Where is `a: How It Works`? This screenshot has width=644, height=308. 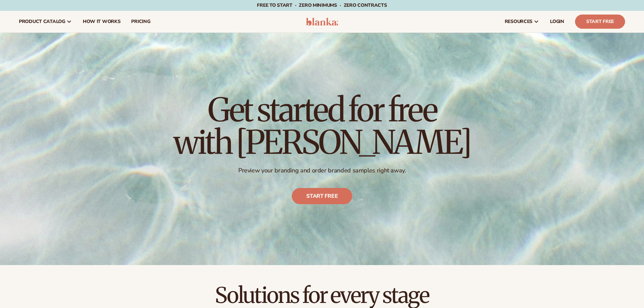 a: How It Works is located at coordinates (102, 22).